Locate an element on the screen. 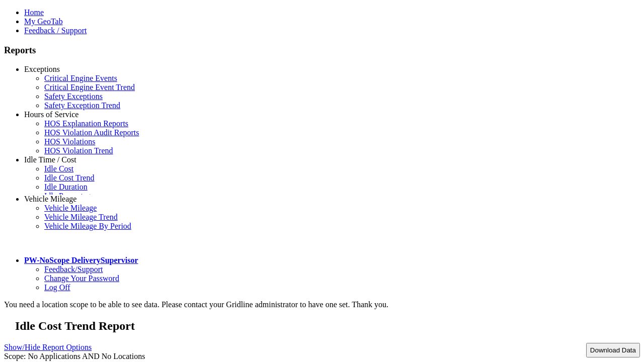 This screenshot has height=362, width=644. a: Home is located at coordinates (34, 12).